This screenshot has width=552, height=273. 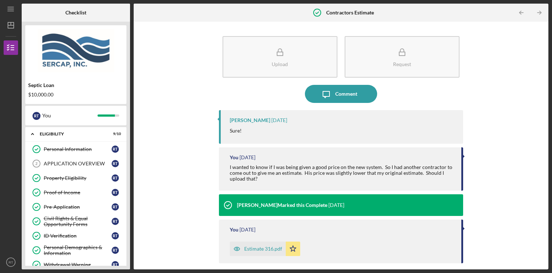 I want to click on a: Personal Demographics & InformationRT, so click(x=76, y=250).